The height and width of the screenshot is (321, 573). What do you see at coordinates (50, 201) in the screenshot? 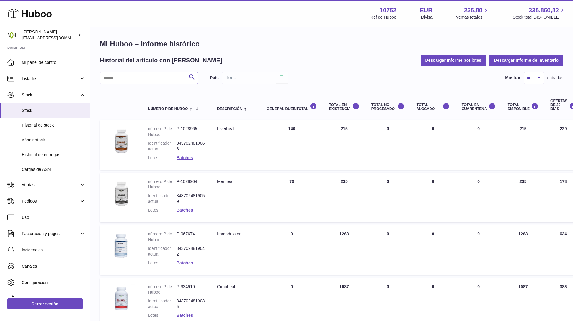
I see `span: Pedidos` at bounding box center [50, 201].